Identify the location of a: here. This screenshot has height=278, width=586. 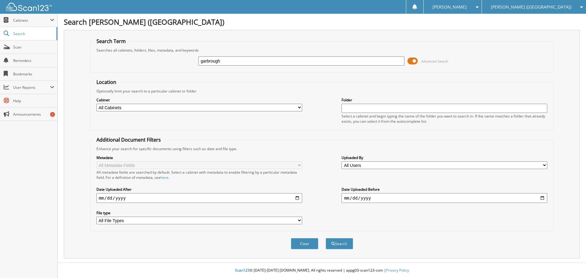
(164, 177).